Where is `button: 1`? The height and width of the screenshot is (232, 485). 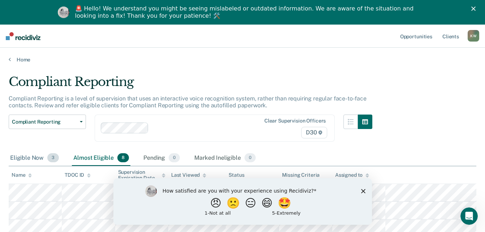
button: 1 is located at coordinates (103, 25).